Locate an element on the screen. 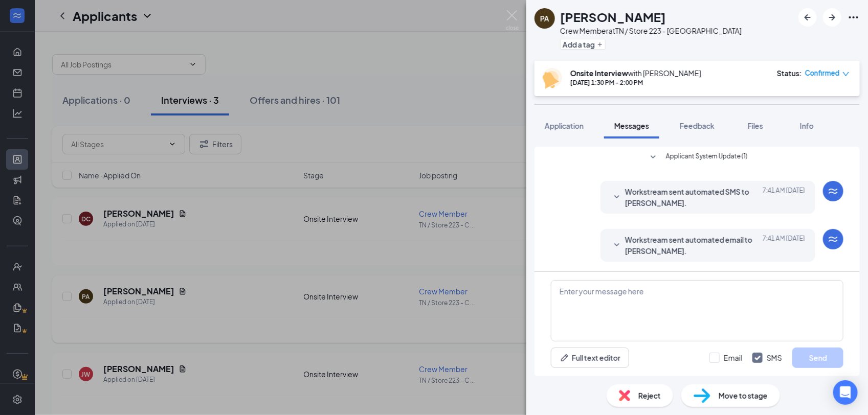 The height and width of the screenshot is (415, 868). span: Confirmed is located at coordinates (823, 73).